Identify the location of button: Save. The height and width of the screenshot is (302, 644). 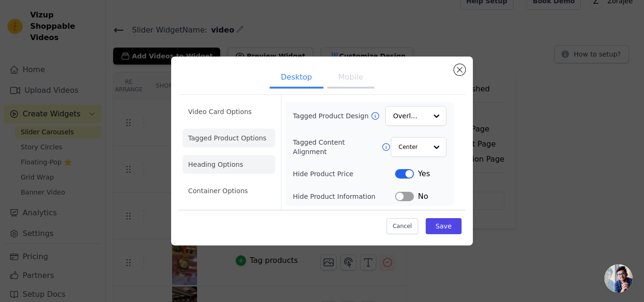
(444, 226).